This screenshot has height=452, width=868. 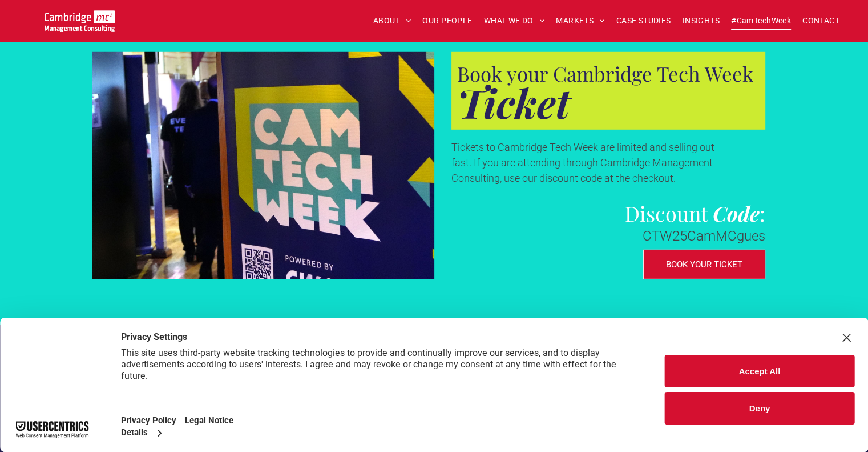 I want to click on a: WHAT WE DO, so click(x=514, y=20).